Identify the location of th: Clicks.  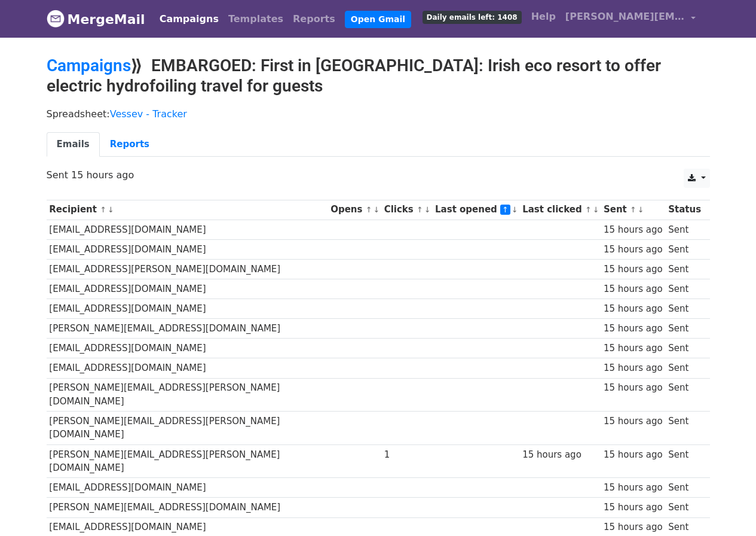
(406, 209).